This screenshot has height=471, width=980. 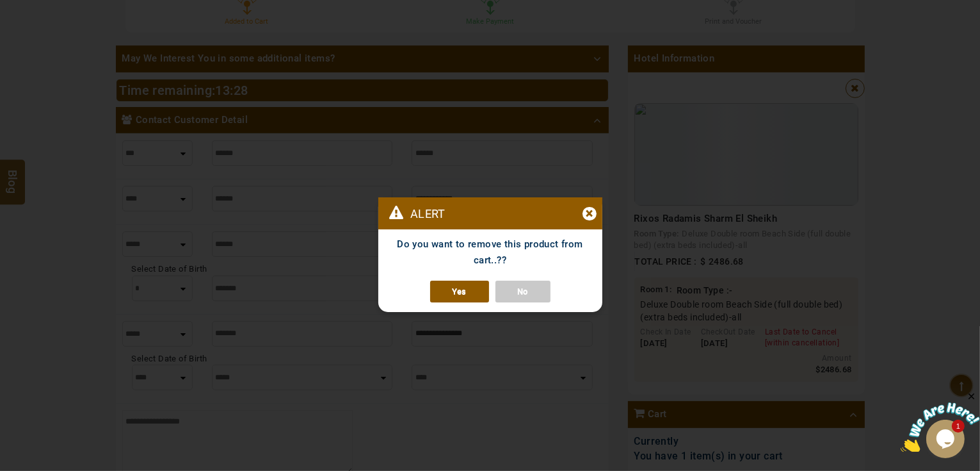 What do you see at coordinates (523, 291) in the screenshot?
I see `a: No` at bounding box center [523, 291].